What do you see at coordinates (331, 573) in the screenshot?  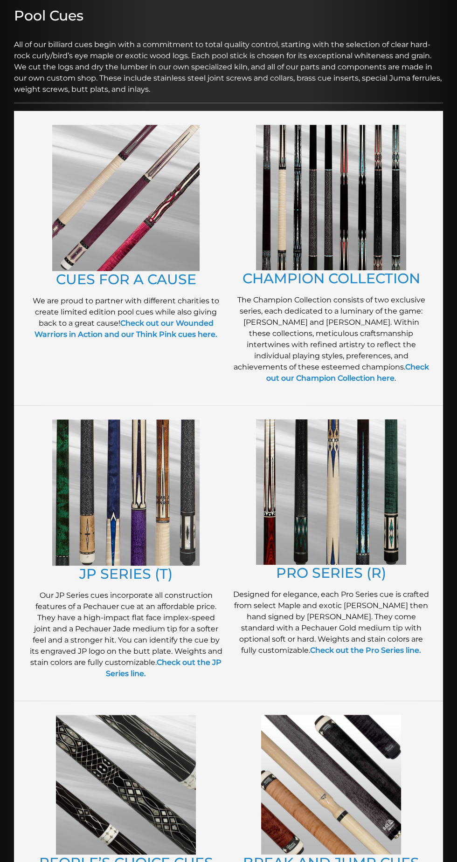 I see `a: PRO SERIES (R)` at bounding box center [331, 573].